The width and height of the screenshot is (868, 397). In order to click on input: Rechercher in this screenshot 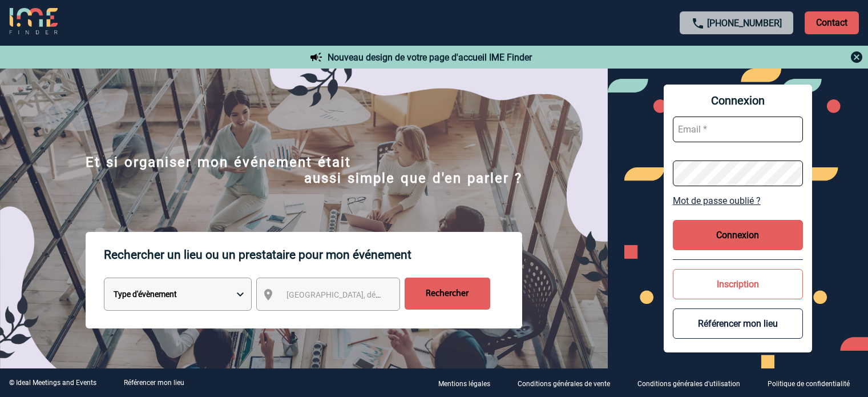, I will do `click(447, 293)`.